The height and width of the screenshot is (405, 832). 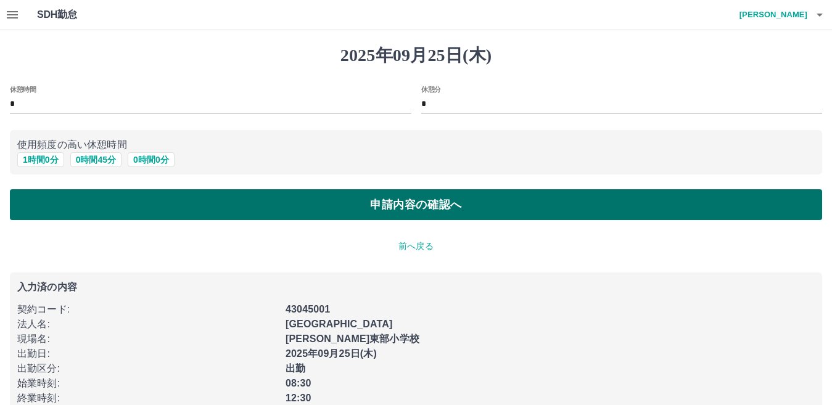 What do you see at coordinates (431, 89) in the screenshot?
I see `label: 休憩分` at bounding box center [431, 89].